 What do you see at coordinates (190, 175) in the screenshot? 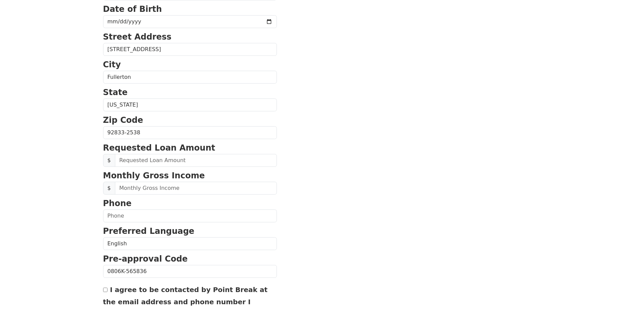
I see `p: Monthly Gross Income` at bounding box center [190, 175].